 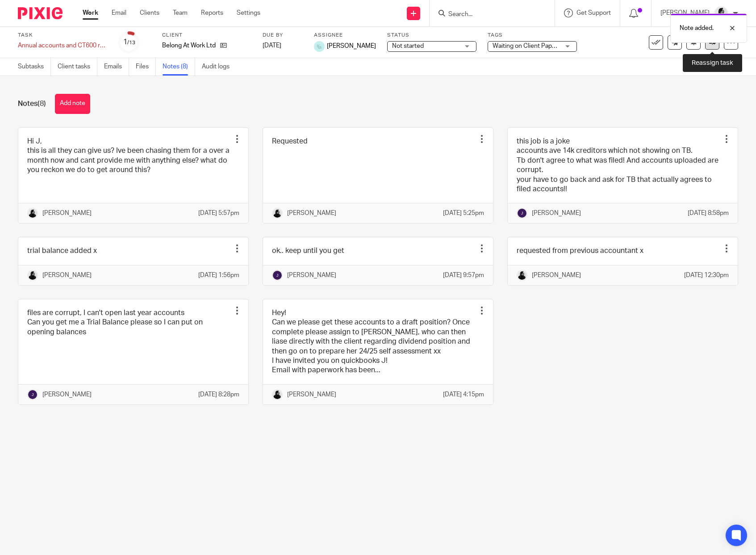 What do you see at coordinates (283, 36) in the screenshot?
I see `label: Due by` at bounding box center [283, 36].